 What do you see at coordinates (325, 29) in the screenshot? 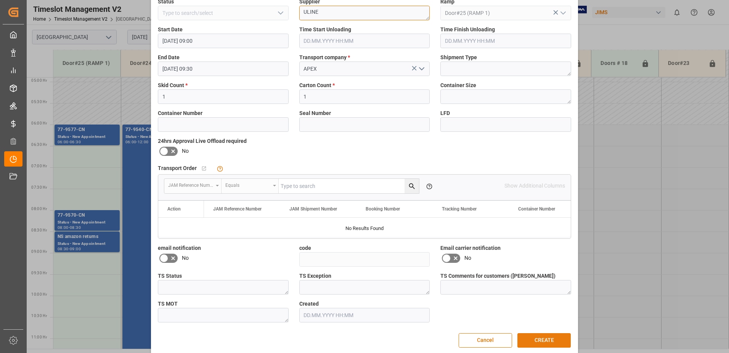
I see `span: Time Start Unloading` at bounding box center [325, 29].